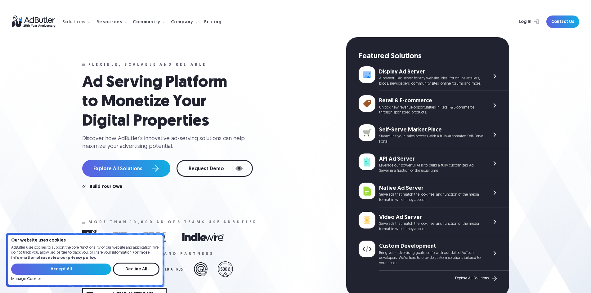  What do you see at coordinates (85, 253) in the screenshot?
I see `p: AdButler uses cookies to support the core functionality of our website and application. We do not...` at bounding box center [85, 253].